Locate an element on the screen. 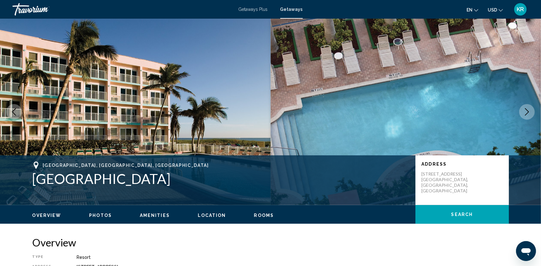 This screenshot has width=541, height=266. span: Getaways Plus is located at coordinates (253, 9).